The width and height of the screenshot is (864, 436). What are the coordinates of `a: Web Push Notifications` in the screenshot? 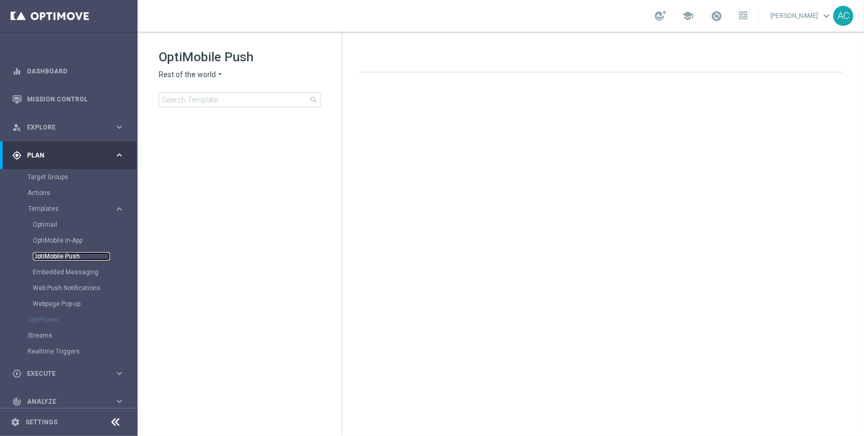 It's located at (71, 288).